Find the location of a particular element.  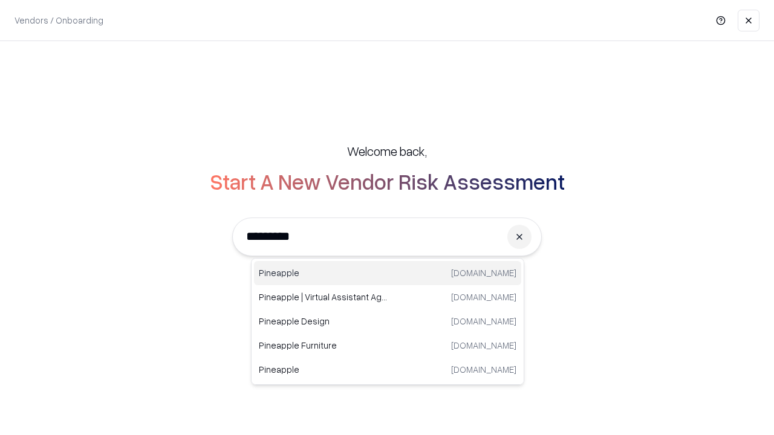

p: Pineapple Furniture is located at coordinates (323, 345).